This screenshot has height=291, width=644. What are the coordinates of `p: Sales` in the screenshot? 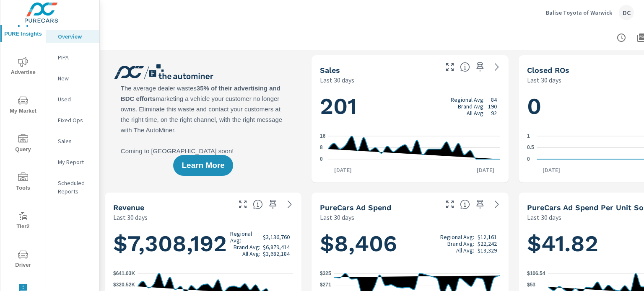 It's located at (75, 141).